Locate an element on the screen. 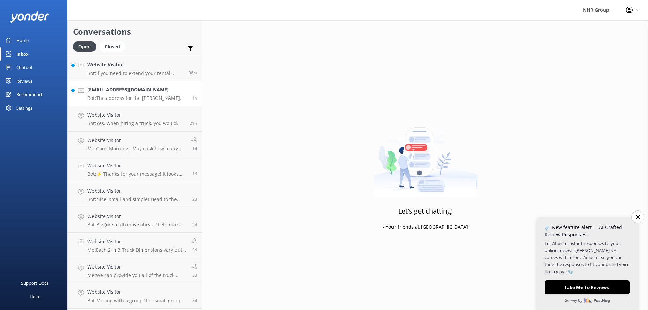 This screenshot has height=310, width=648. a: Website VisitorMe:Good Morning , May i ask how many bedroom house stuff you are moving ? so i can... is located at coordinates (135, 144).